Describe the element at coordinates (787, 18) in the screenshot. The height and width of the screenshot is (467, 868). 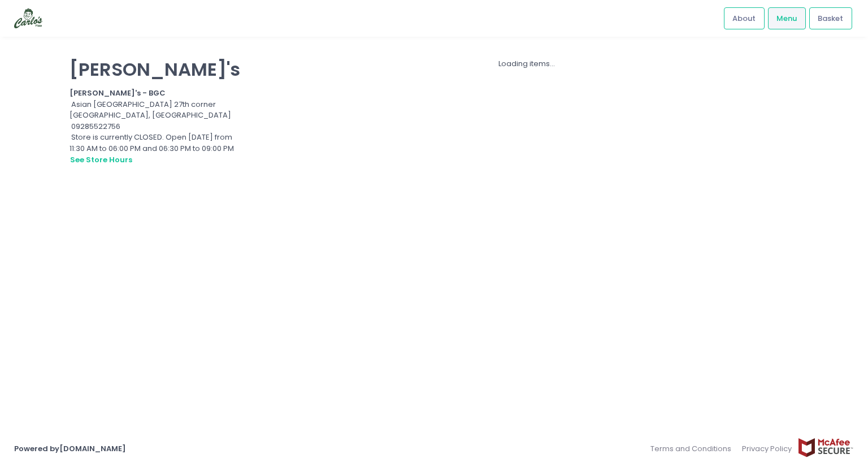
I see `a: Menu` at that location.